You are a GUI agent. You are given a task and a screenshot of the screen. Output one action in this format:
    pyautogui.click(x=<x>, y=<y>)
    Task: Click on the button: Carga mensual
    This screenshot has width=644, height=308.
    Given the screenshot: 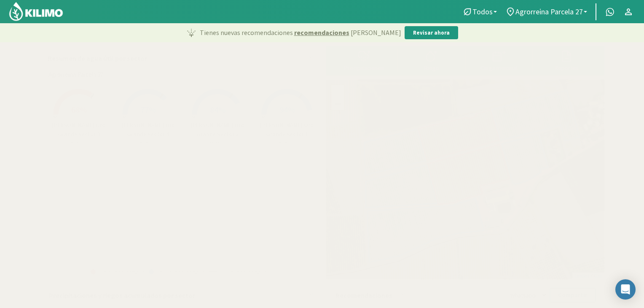 What is the action you would take?
    pyautogui.click(x=499, y=60)
    